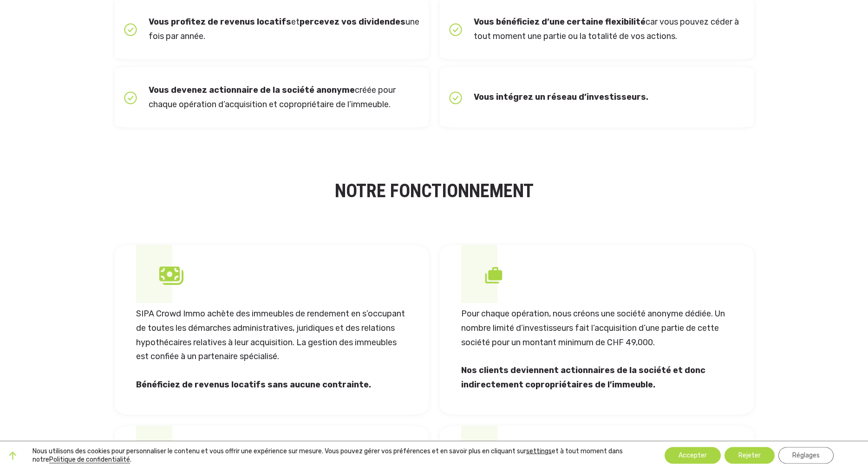  Describe the element at coordinates (434, 191) in the screenshot. I see `h2: NOTRE FONCTIONNEMENT` at that location.